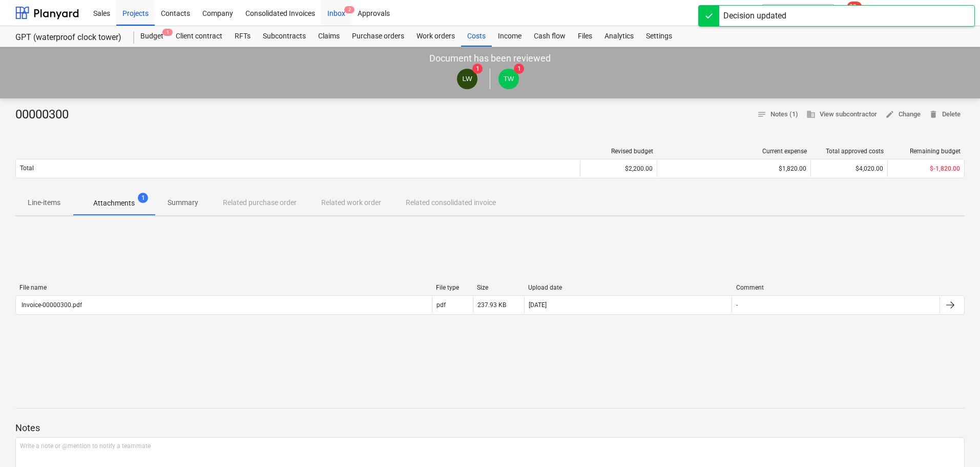 The image size is (980, 467). What do you see at coordinates (378, 37) in the screenshot?
I see `div: Purchase orders` at bounding box center [378, 37].